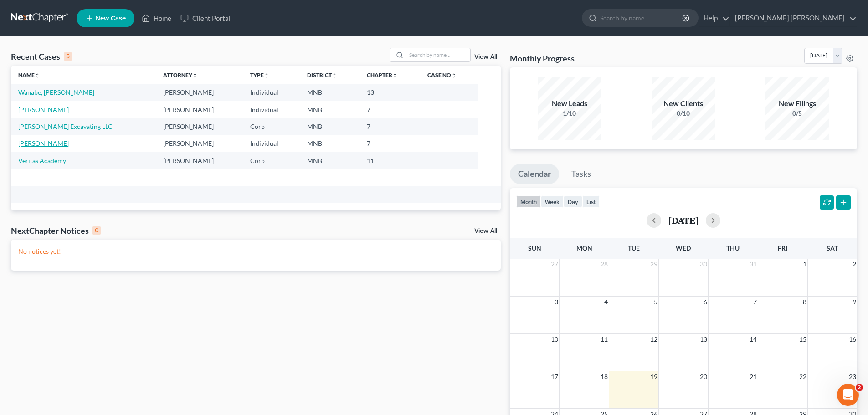  What do you see at coordinates (573, 201) in the screenshot?
I see `button: day` at bounding box center [573, 201].